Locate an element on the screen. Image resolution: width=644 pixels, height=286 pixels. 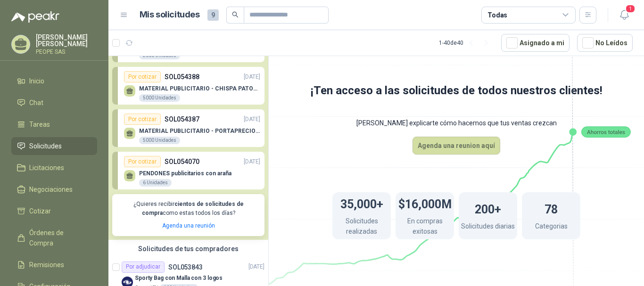
a: Licitaciones is located at coordinates (54, 168).